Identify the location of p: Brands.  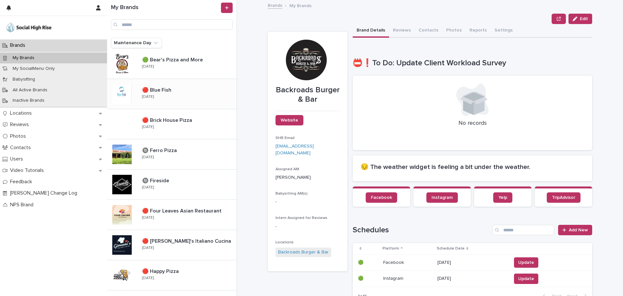
(19, 45).